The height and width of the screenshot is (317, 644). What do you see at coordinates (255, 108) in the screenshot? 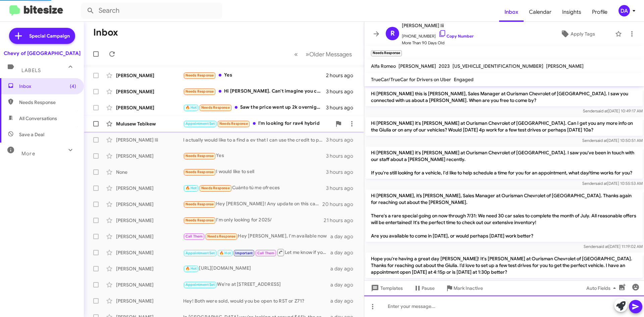
I see `div: Saw the price went up 2k overnight.` at bounding box center [255, 108].